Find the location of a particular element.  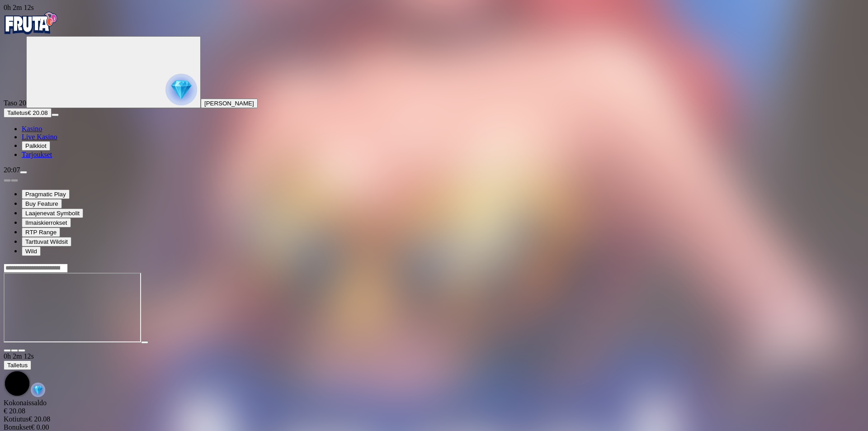

button: RTP Range is located at coordinates (40, 232).